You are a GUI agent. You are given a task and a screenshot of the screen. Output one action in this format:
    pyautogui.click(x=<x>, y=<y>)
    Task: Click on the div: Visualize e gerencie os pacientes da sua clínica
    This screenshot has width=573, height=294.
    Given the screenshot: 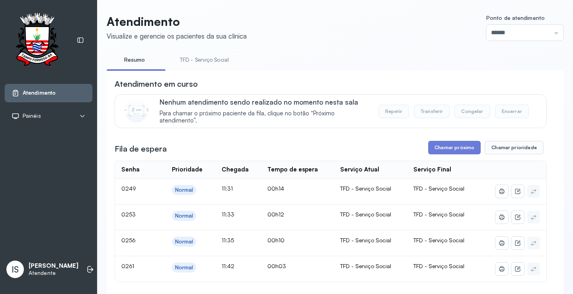 What is the action you would take?
    pyautogui.click(x=177, y=36)
    